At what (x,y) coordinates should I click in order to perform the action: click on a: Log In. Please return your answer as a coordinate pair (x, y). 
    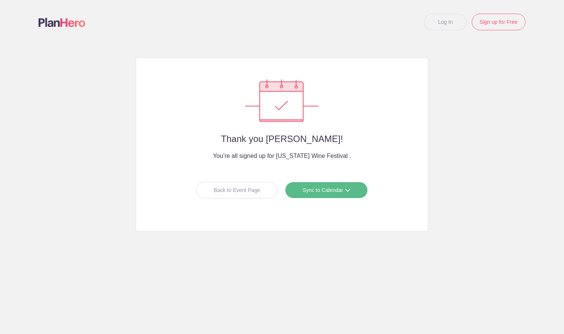
    Looking at the image, I should click on (446, 22).